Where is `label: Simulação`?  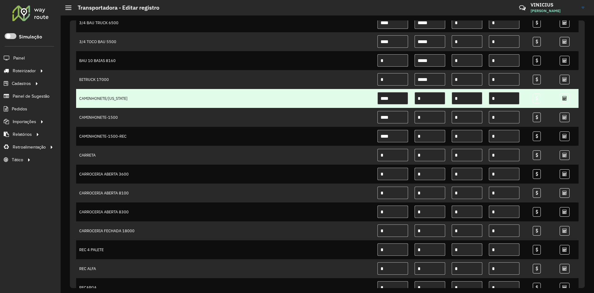
label: Simulação is located at coordinates (30, 37).